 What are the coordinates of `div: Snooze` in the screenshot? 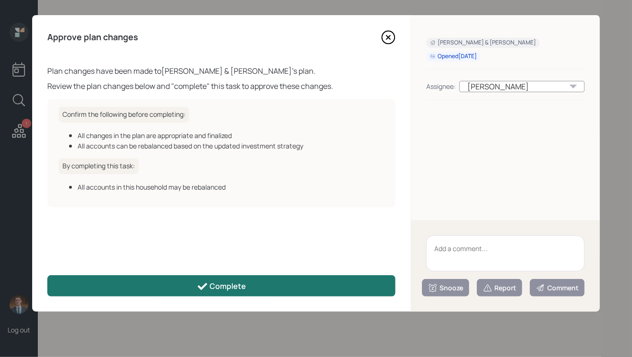 It's located at (445, 288).